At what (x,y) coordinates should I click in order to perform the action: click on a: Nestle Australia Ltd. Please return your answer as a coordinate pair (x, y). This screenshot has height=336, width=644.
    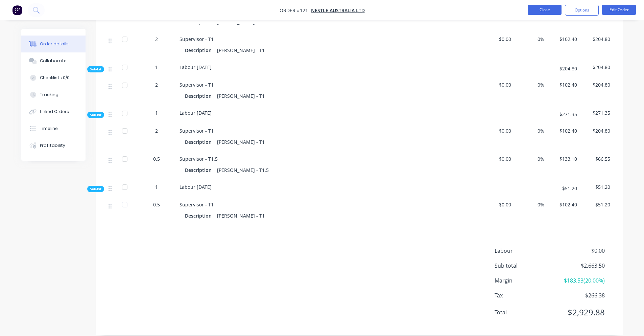
    Looking at the image, I should click on (338, 10).